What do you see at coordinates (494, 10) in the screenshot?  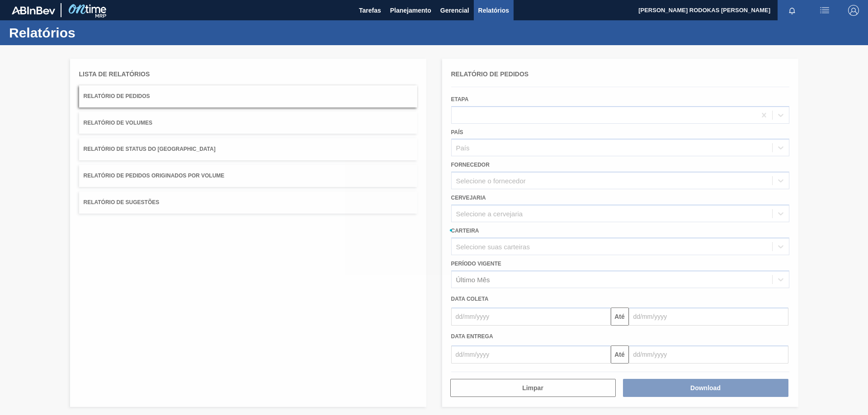 I see `span: Relatórios` at bounding box center [494, 10].